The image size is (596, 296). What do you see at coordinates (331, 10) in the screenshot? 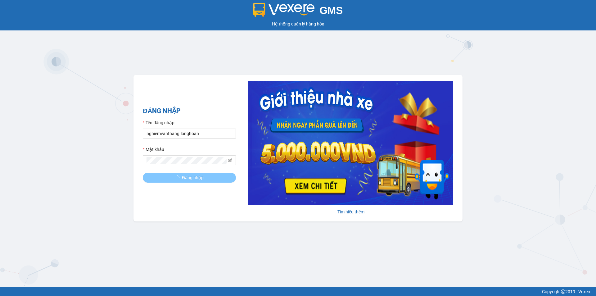
I see `span: GMS` at bounding box center [331, 10].